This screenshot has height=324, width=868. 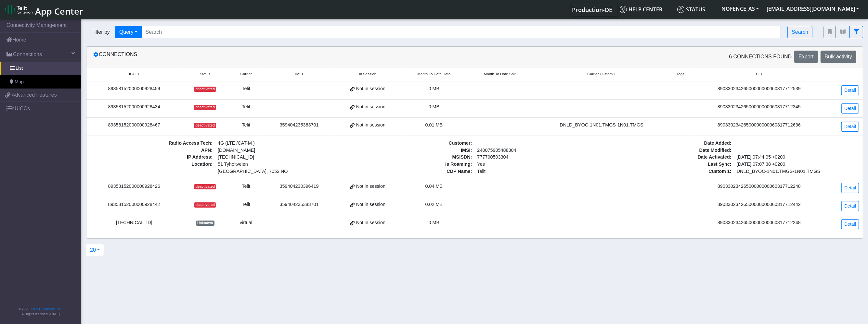 What do you see at coordinates (205, 223) in the screenshot?
I see `span: Unknown` at bounding box center [205, 223].